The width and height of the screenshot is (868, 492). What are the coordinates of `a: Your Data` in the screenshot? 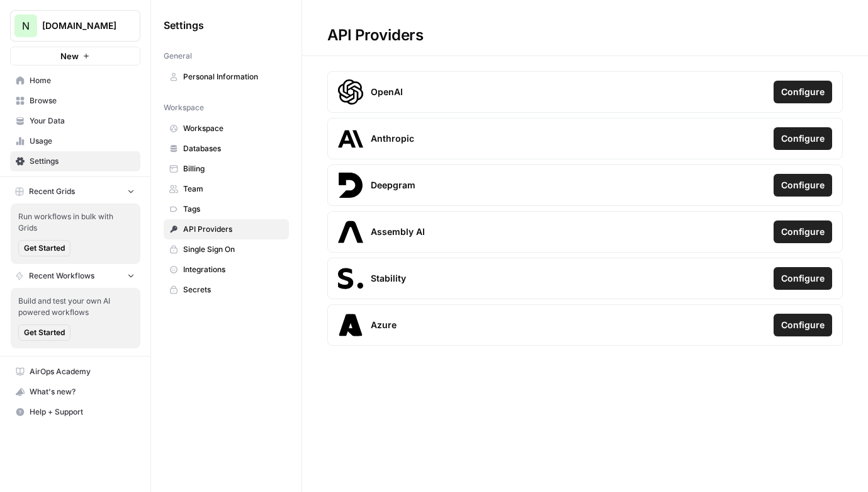 It's located at (75, 121).